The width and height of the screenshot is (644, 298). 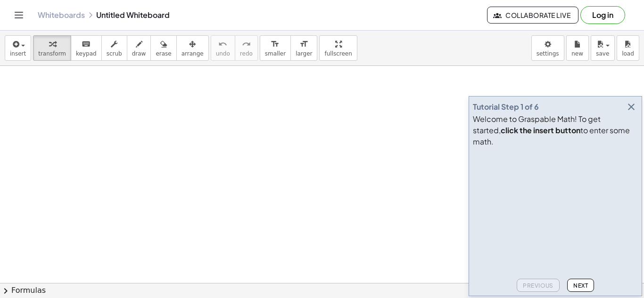 What do you see at coordinates (602, 48) in the screenshot?
I see `button: save` at bounding box center [602, 48].